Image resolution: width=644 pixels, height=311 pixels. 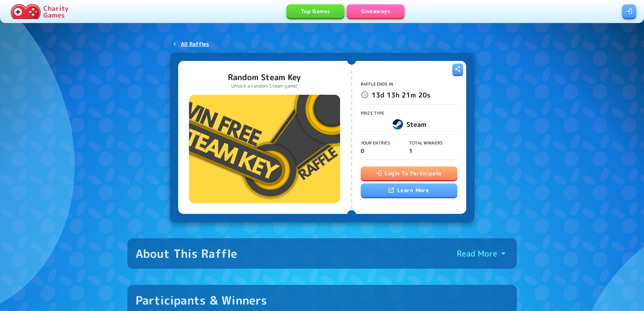 I want to click on p: All Raffles, so click(x=195, y=44).